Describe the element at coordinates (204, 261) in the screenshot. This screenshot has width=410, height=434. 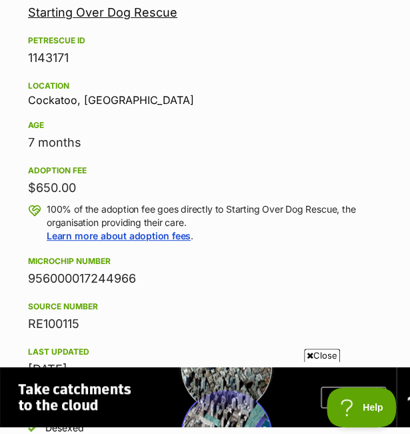
I see `div: Microchip number` at that location.